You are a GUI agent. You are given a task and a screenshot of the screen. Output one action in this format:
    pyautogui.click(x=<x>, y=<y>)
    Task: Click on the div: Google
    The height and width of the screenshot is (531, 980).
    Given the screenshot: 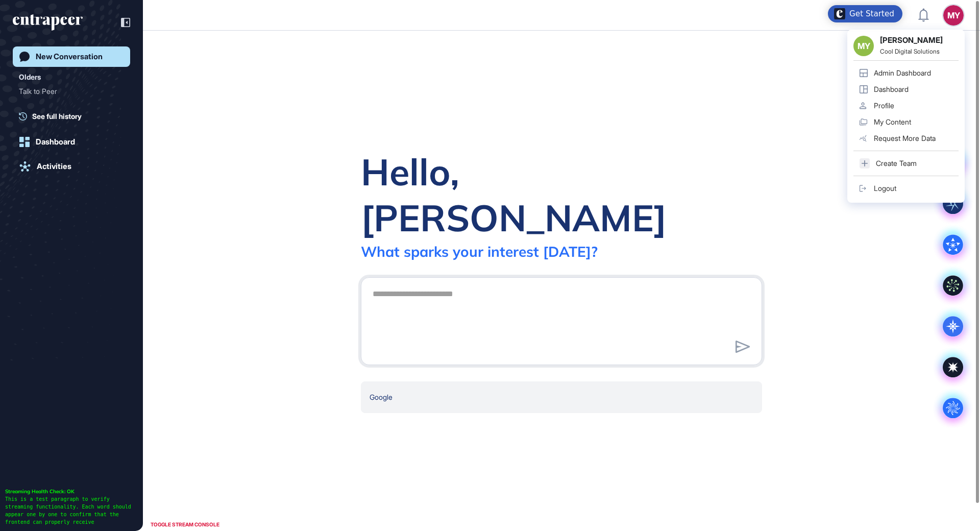 What is the action you would take?
    pyautogui.click(x=562, y=397)
    